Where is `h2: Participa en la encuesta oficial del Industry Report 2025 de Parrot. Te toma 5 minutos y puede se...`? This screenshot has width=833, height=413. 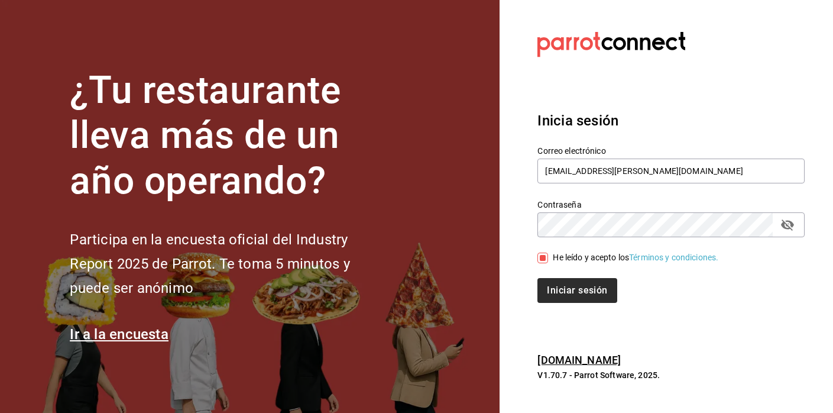
h2: Participa en la encuesta oficial del Industry Report 2025 de Parrot. Te toma 5 minutos y puede se... is located at coordinates (229, 264).